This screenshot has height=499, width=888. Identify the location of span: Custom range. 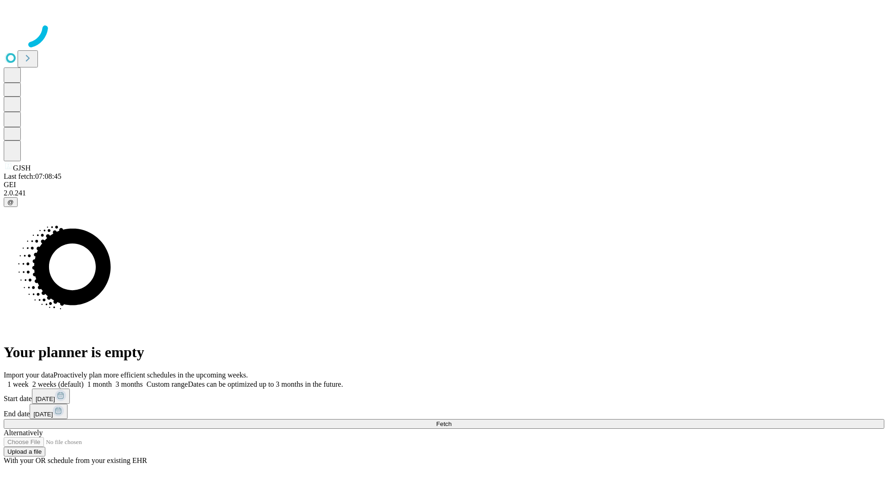
(167, 384).